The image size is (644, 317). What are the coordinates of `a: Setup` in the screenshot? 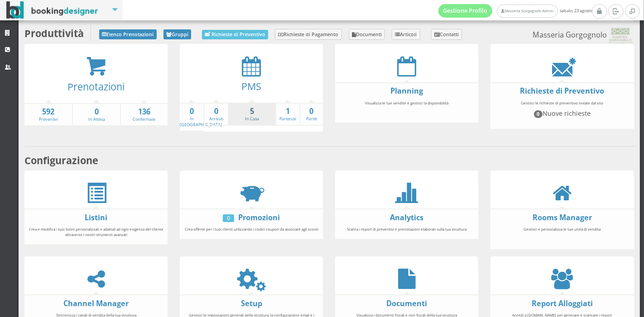 It's located at (251, 304).